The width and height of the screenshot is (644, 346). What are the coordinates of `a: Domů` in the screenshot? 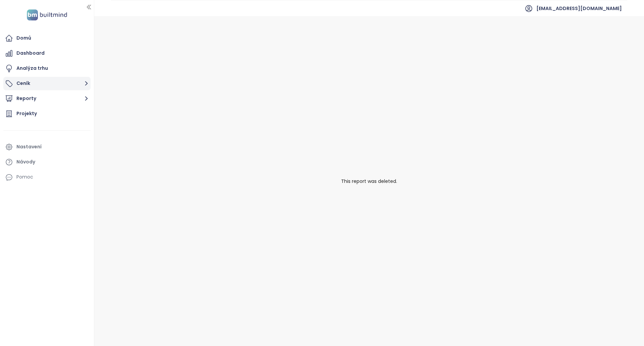 It's located at (47, 38).